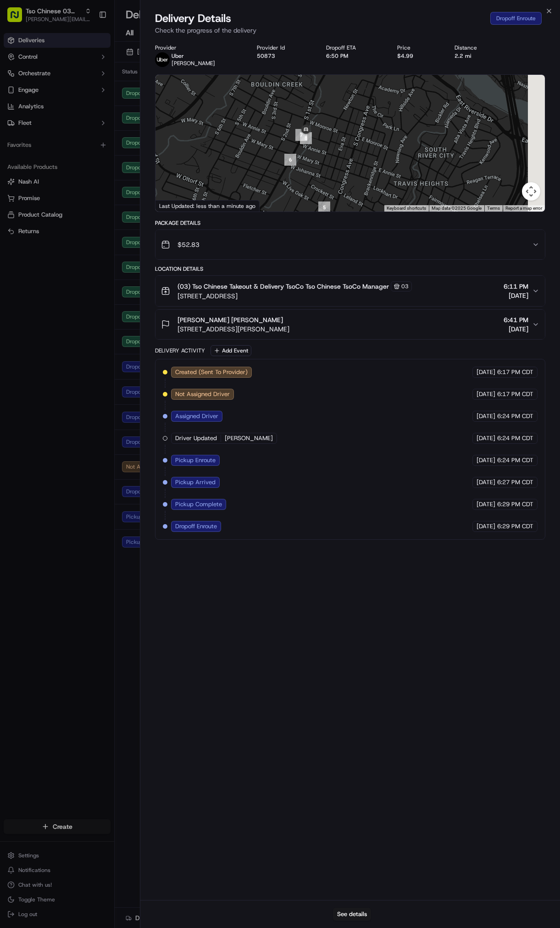  Describe the element at coordinates (231, 351) in the screenshot. I see `button: Add Event` at that location.